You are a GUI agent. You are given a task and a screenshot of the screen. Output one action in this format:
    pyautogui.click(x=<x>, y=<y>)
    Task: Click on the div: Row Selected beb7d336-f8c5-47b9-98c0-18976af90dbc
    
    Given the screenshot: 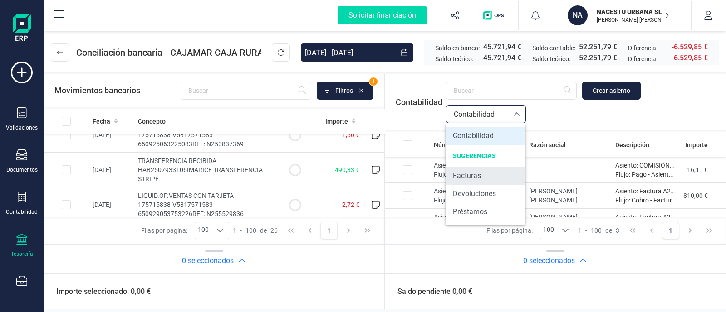 What is the action you would take?
    pyautogui.click(x=66, y=205)
    